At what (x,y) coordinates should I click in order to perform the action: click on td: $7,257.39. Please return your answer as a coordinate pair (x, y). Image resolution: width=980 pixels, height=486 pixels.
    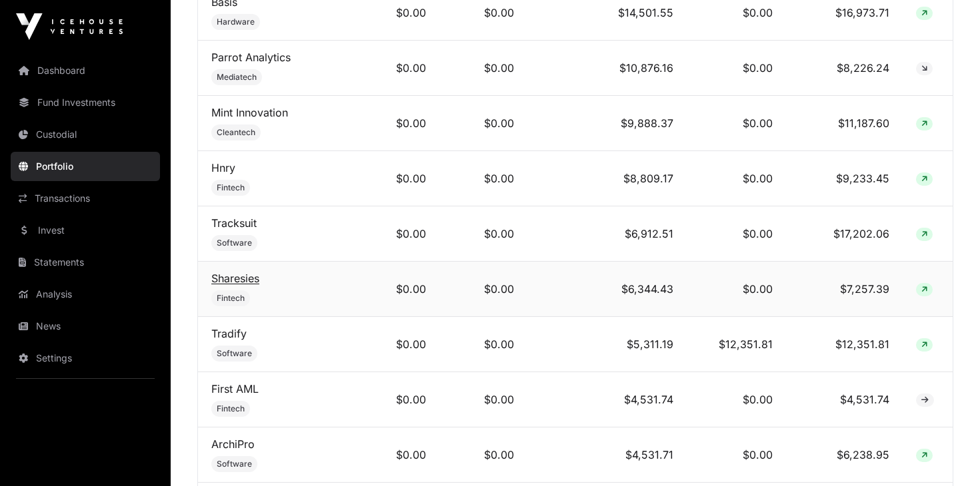
    Looking at the image, I should click on (844, 289).